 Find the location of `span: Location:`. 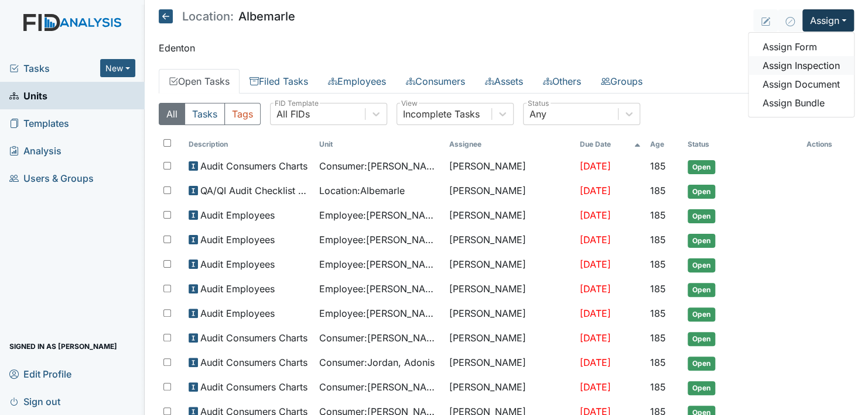

span: Location: is located at coordinates (208, 16).